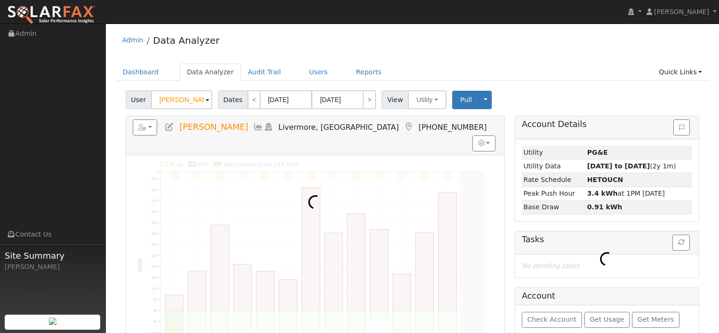 The width and height of the screenshot is (719, 333). I want to click on button: Get Meters, so click(656, 320).